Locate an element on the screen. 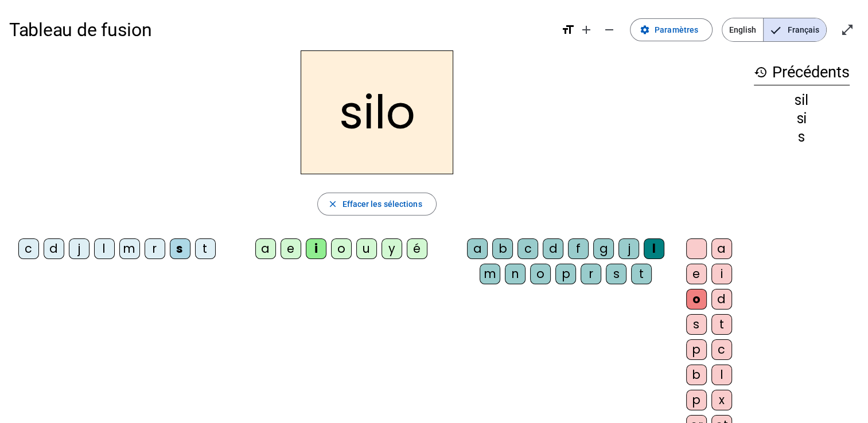  button: Diminuer la taille de la police is located at coordinates (609, 30).